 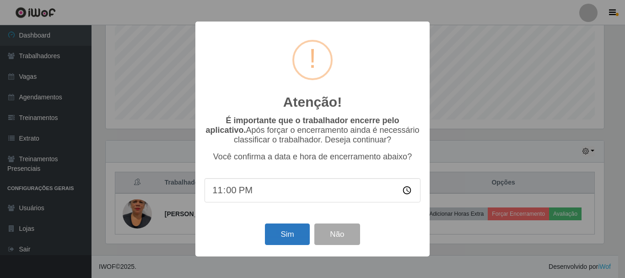 What do you see at coordinates (302, 125) in the screenshot?
I see `b: É importante que o trabalhador encerre pelo aplicativo.` at bounding box center [302, 125].